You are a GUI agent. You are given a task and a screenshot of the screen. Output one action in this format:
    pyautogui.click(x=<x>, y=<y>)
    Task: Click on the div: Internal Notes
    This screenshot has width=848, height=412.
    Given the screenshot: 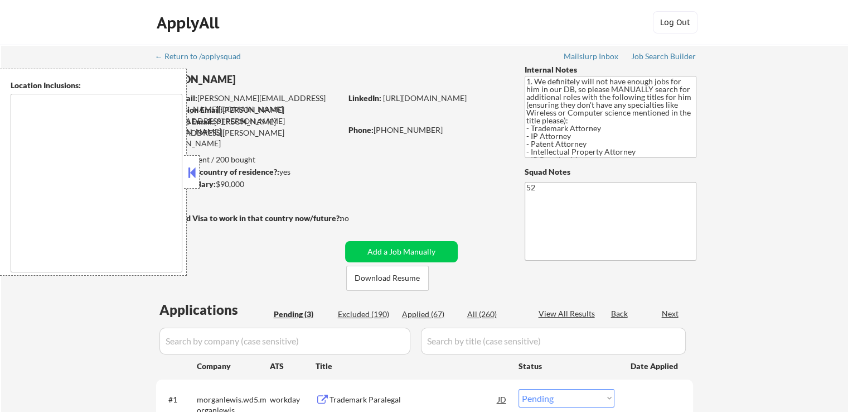 What is the action you would take?
    pyautogui.click(x=611, y=70)
    